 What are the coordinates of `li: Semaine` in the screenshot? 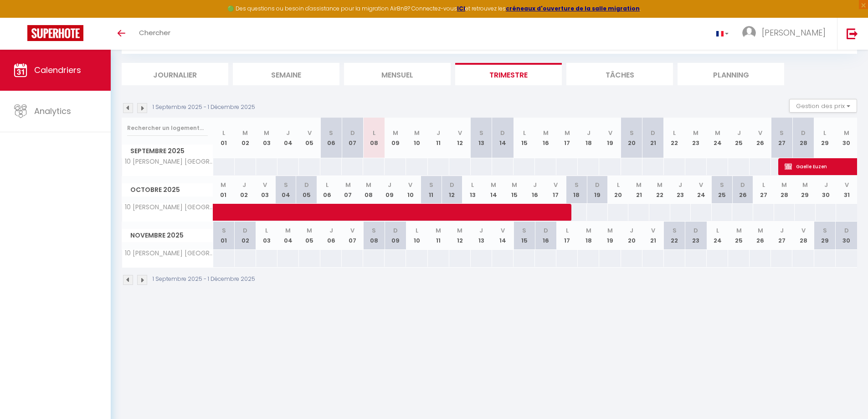 It's located at (286, 74).